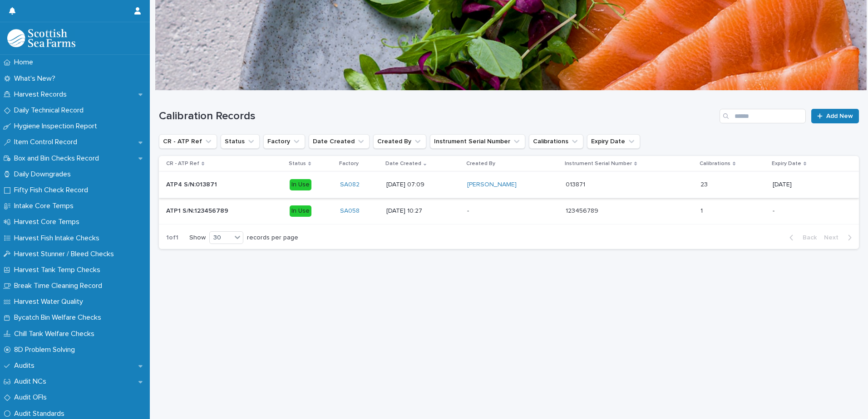  What do you see at coordinates (350, 184) in the screenshot?
I see `a: SA082` at bounding box center [350, 184].